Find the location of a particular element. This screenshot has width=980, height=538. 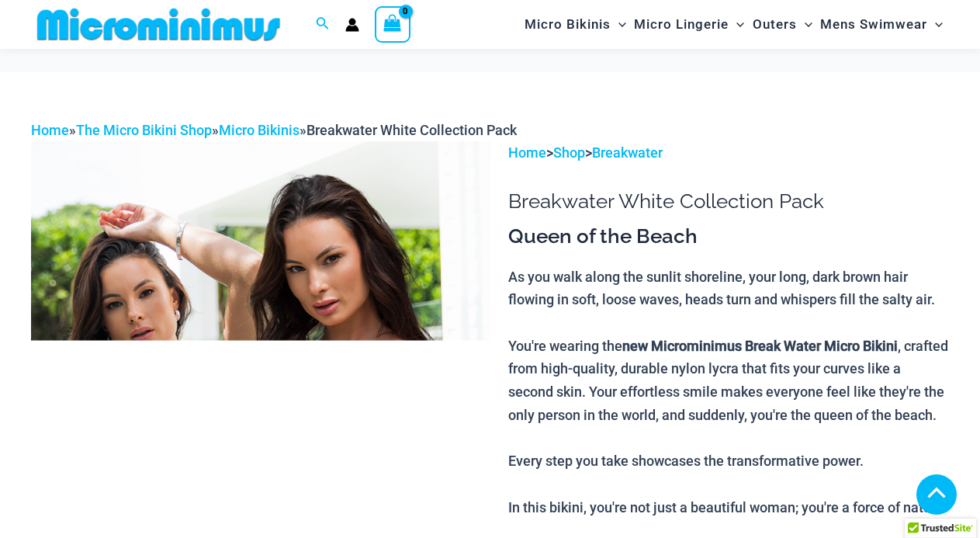

a: View Shopping Cart, empty is located at coordinates (392, 24).